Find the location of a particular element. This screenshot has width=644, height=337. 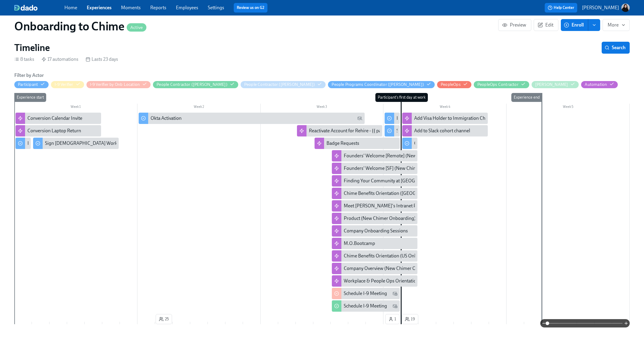

div: Hide Participant is located at coordinates (28, 84).